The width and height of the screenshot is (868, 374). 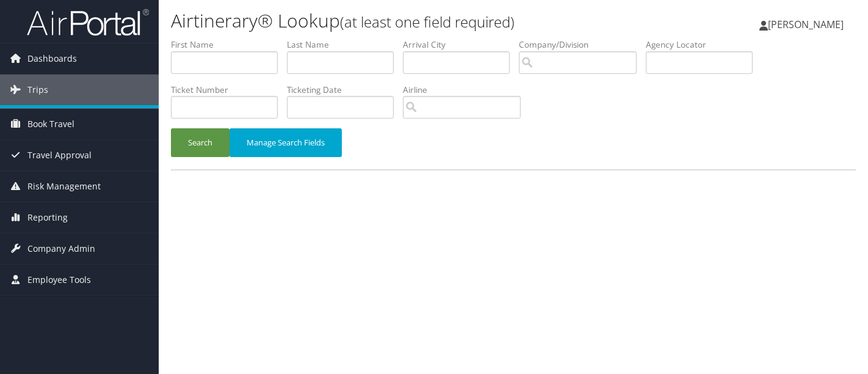 I want to click on button: Search, so click(x=201, y=143).